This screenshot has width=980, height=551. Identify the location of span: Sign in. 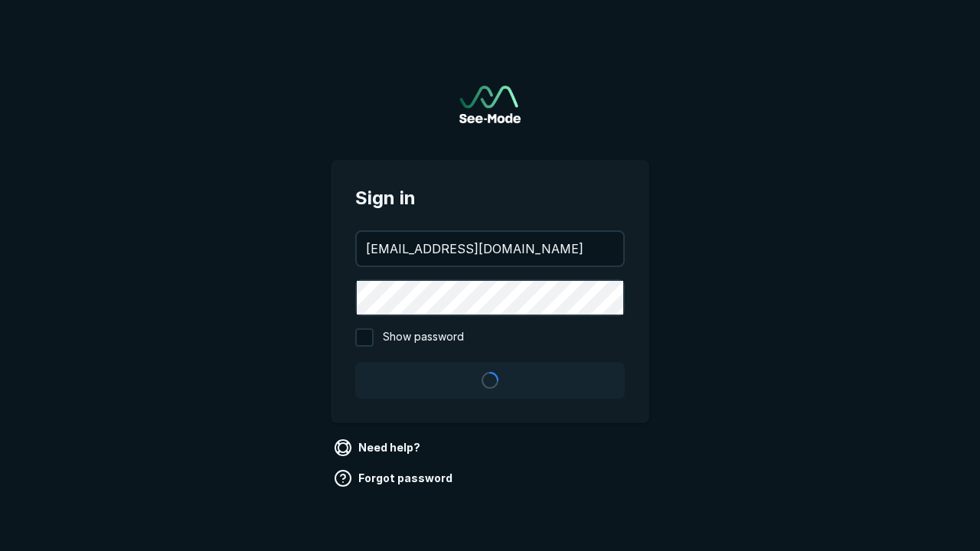
(490, 198).